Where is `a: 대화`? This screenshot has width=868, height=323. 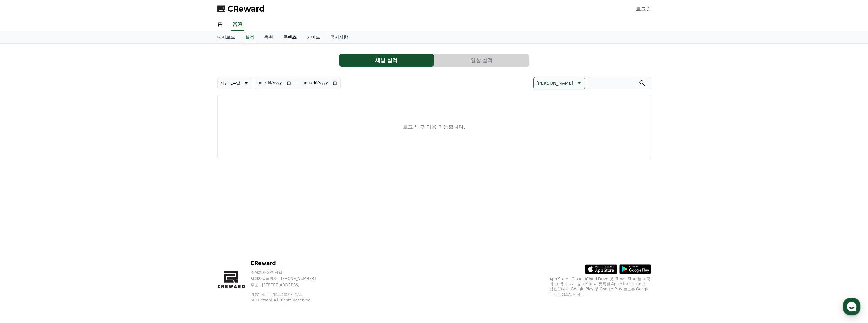
a: 대화 is located at coordinates (62, 209).